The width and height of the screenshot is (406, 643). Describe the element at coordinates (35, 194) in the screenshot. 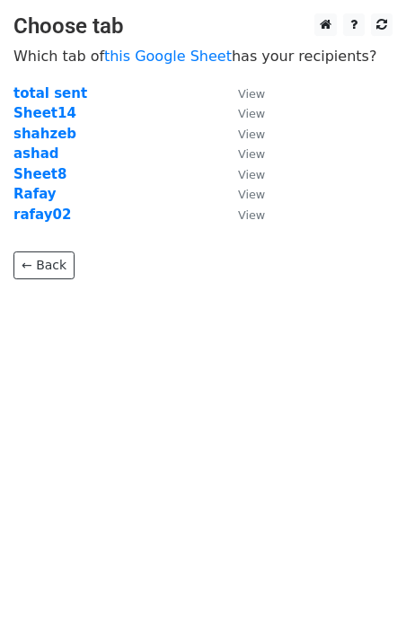

I see `a: Rafay` at that location.